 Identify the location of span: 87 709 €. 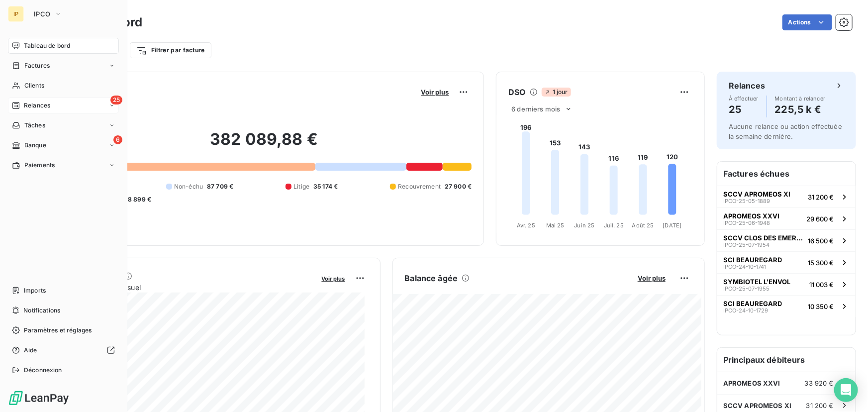
(220, 187).